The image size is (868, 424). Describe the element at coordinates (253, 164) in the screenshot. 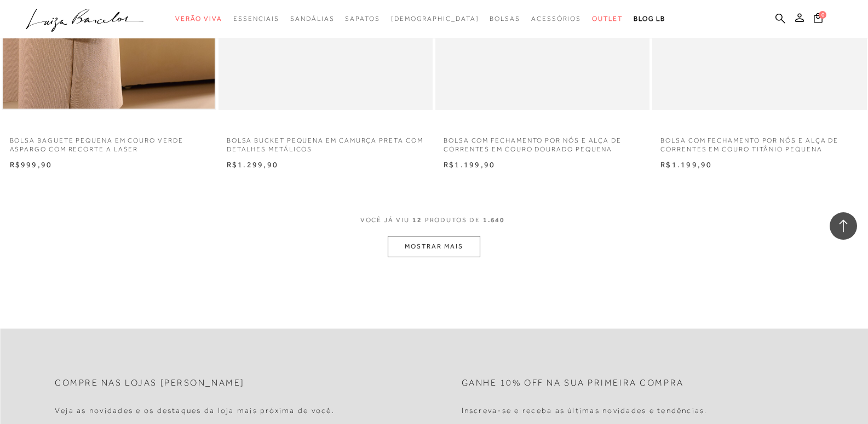

I see `span: R$1.299,90` at that location.